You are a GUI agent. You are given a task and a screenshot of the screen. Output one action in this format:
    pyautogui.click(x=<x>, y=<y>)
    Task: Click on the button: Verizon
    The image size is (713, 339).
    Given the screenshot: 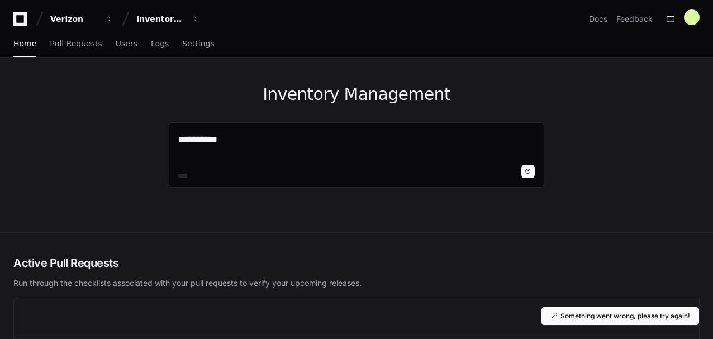 What is the action you would take?
    pyautogui.click(x=82, y=19)
    